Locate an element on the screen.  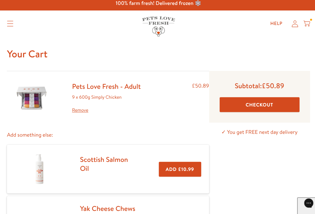
a: Help is located at coordinates (268, 26).